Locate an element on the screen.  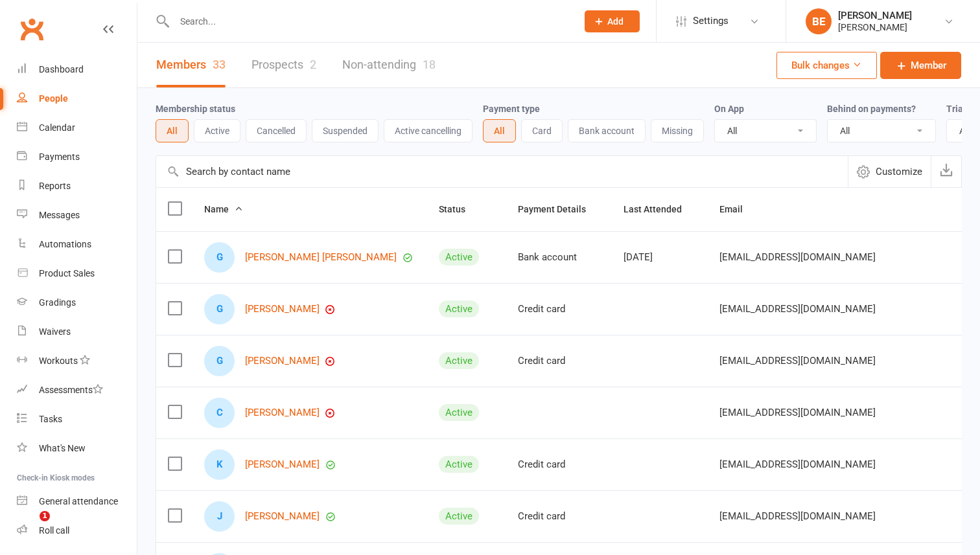
button: Active cancelling is located at coordinates (427, 131).